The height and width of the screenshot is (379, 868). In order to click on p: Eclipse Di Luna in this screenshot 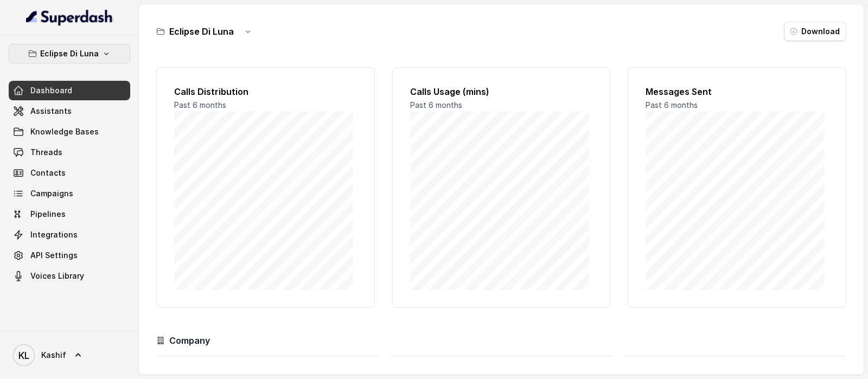, I will do `click(69, 53)`.